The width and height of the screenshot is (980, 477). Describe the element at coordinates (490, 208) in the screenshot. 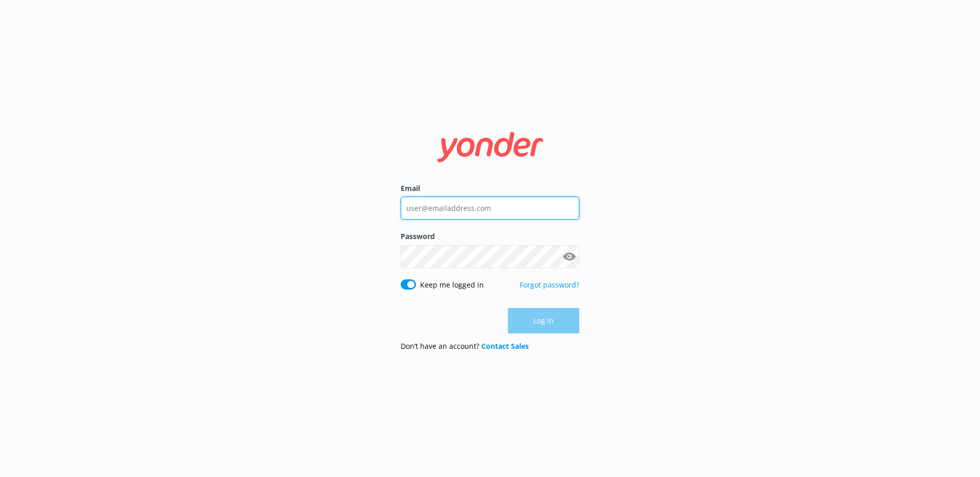

I see `input: user@emailaddress.com` at that location.